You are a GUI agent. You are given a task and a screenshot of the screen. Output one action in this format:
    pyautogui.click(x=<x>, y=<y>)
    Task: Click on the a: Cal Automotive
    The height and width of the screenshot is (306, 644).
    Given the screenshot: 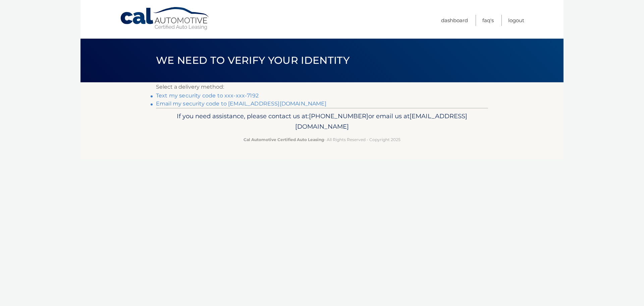 What is the action you would take?
    pyautogui.click(x=165, y=18)
    